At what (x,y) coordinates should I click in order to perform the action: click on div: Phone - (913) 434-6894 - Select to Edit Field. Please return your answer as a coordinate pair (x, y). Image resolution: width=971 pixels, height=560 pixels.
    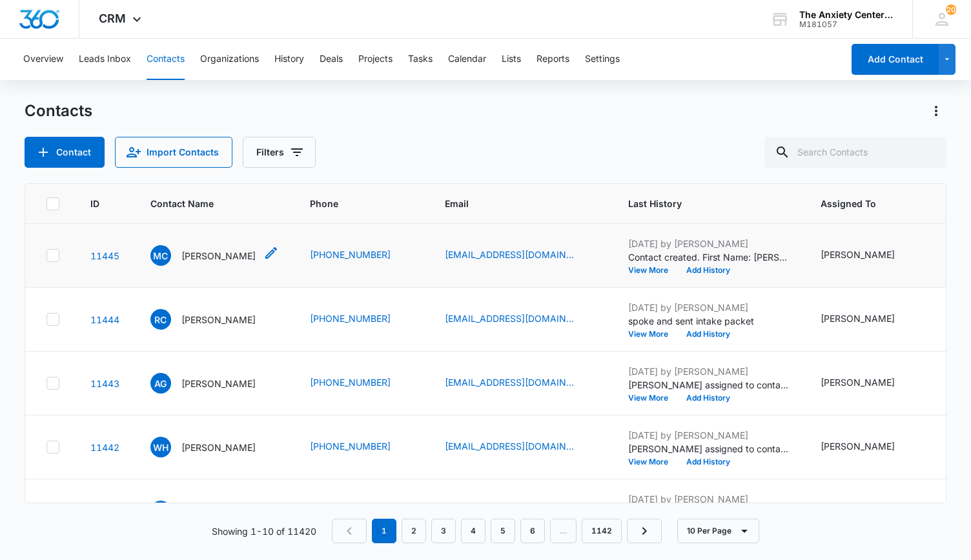
    Looking at the image, I should click on (361, 319).